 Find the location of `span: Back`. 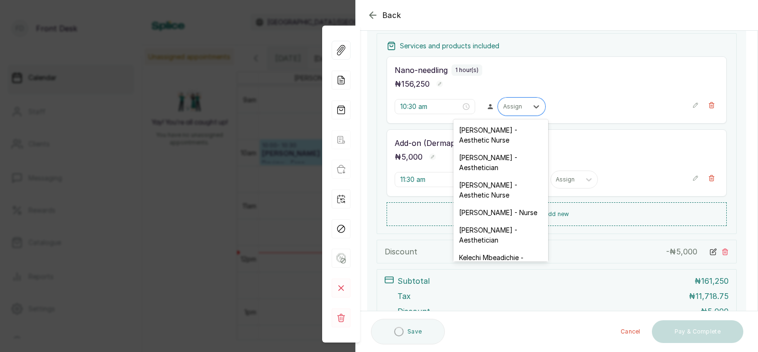

span: Back is located at coordinates (392, 15).